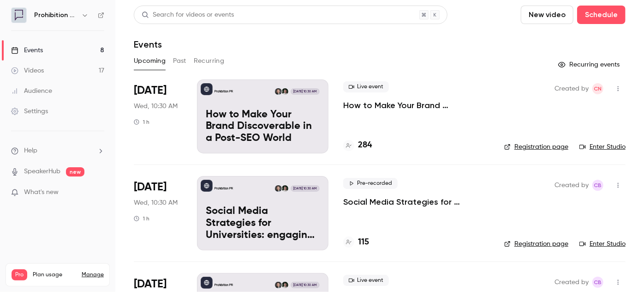 The width and height of the screenshot is (644, 292). What do you see at coordinates (29, 111) in the screenshot?
I see `div: Settings` at bounding box center [29, 111].